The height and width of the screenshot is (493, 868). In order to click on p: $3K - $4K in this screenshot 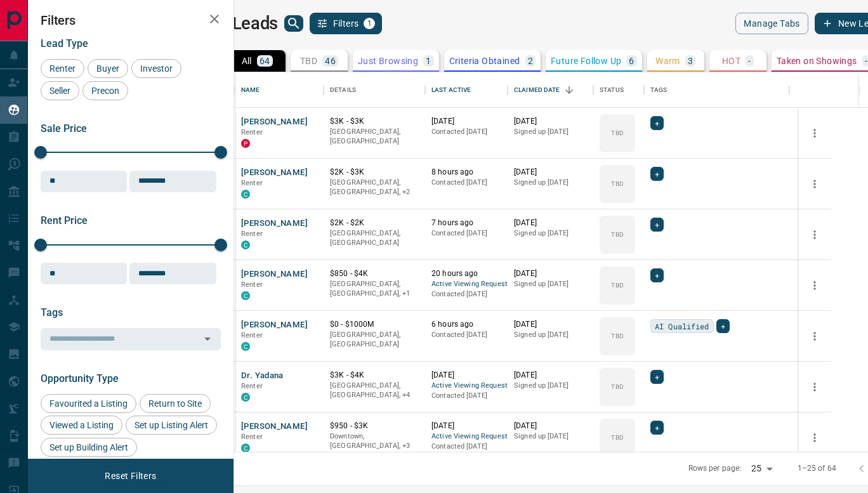, I will do `click(374, 375)`.